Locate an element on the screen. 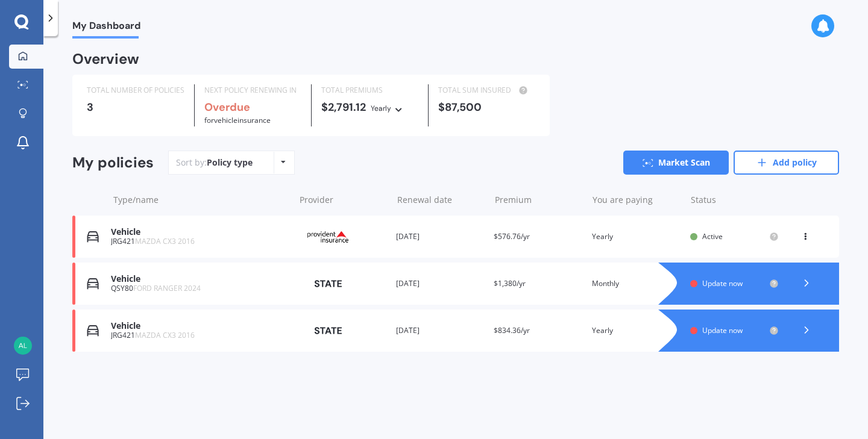 The height and width of the screenshot is (439, 868). div: My policies is located at coordinates (113, 163).